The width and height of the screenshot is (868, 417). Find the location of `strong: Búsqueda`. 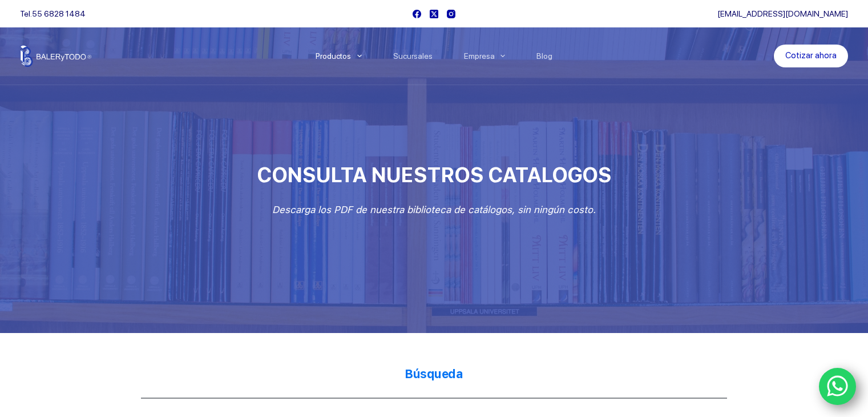

strong: Búsqueda is located at coordinates (434, 373).